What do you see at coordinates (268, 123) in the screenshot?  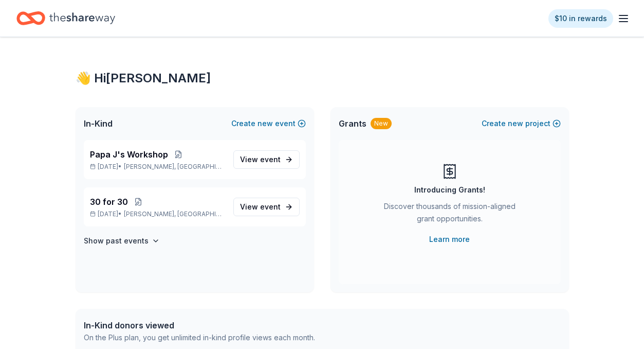 I see `button: Createnewevent` at bounding box center [268, 123].